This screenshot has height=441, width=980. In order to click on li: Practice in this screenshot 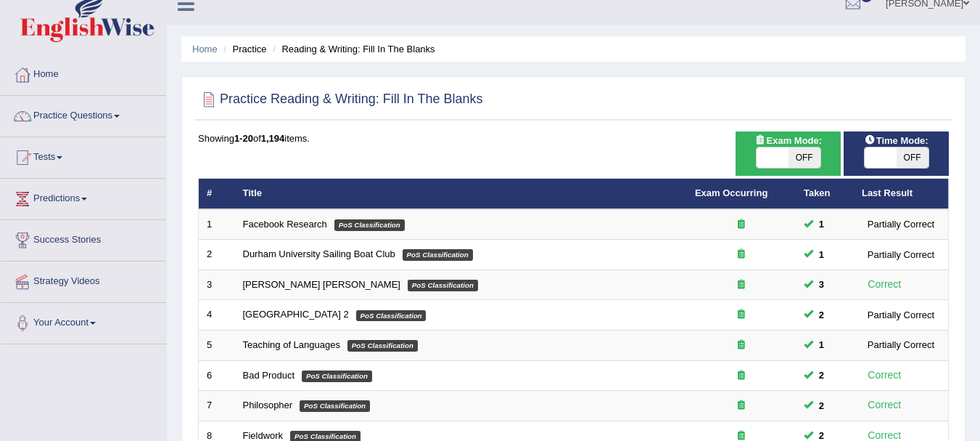, I will do `click(243, 49)`.